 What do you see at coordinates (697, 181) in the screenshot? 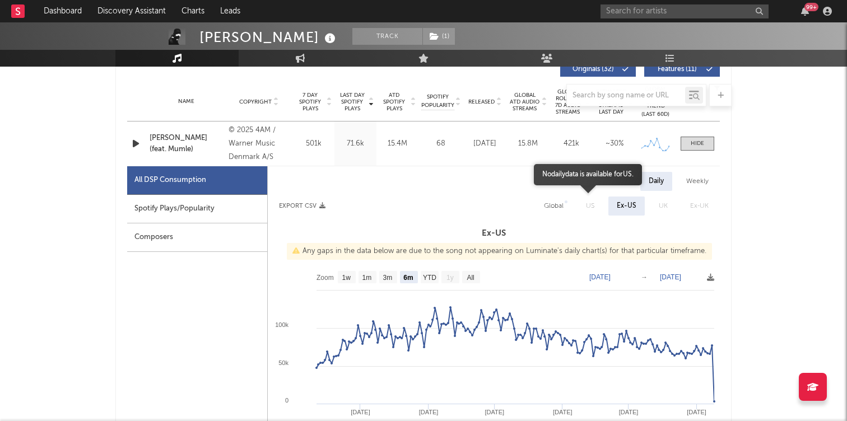
I see `div: Weekly` at bounding box center [697, 181].